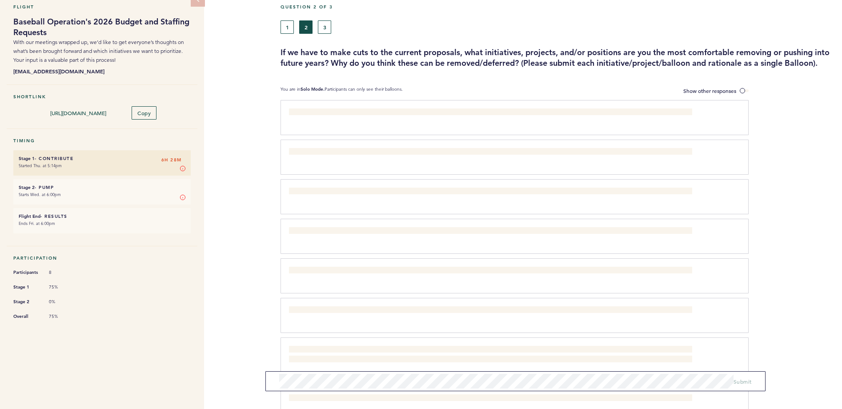 Image resolution: width=842 pixels, height=409 pixels. What do you see at coordinates (742, 381) in the screenshot?
I see `button: Submit` at bounding box center [742, 381].